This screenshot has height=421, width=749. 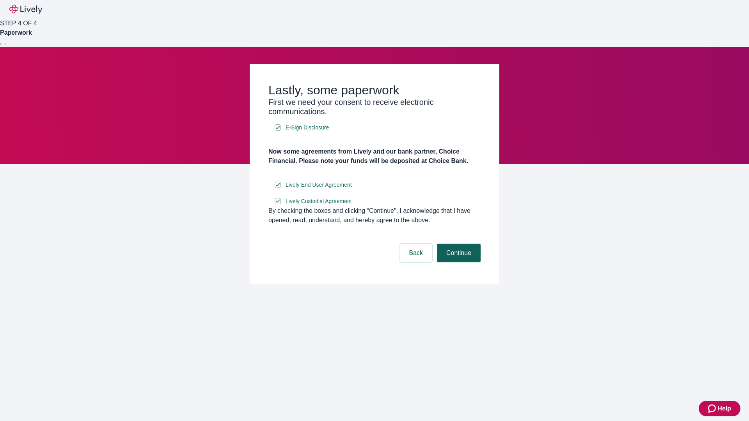 I want to click on h4: Now some agreements from Lively and our bank partner, Choice Financial. Please note your funds wi..., so click(x=375, y=156).